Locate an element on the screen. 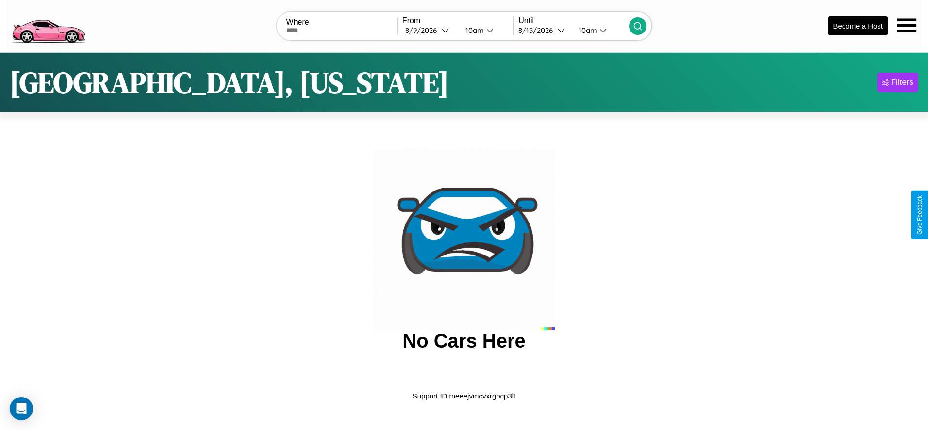 The image size is (928, 430). img: logo is located at coordinates (48, 25).